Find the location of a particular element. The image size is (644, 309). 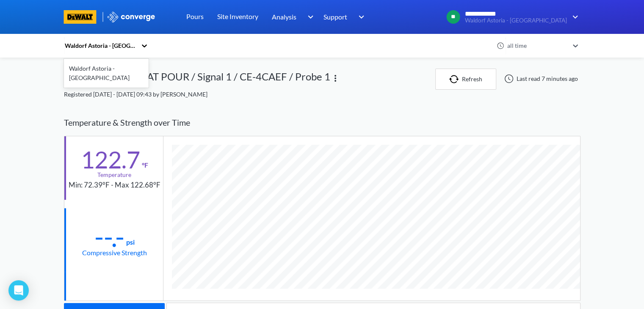

div: all time is located at coordinates (536, 46).